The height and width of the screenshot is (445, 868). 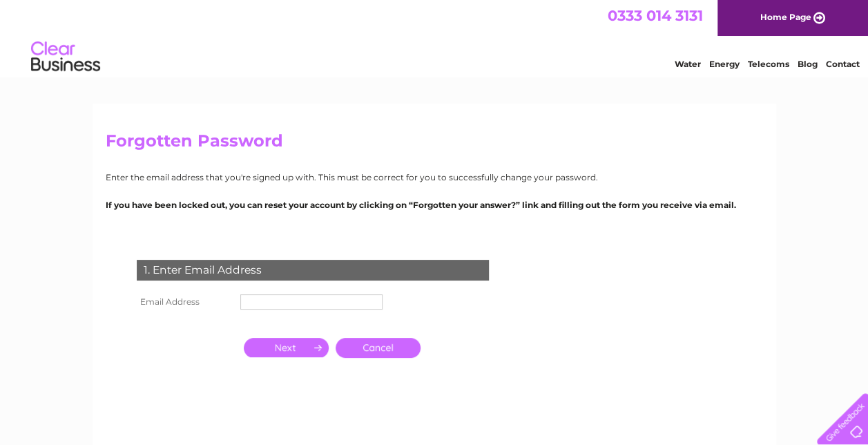 I want to click on h2: Forgotten Password, so click(x=435, y=144).